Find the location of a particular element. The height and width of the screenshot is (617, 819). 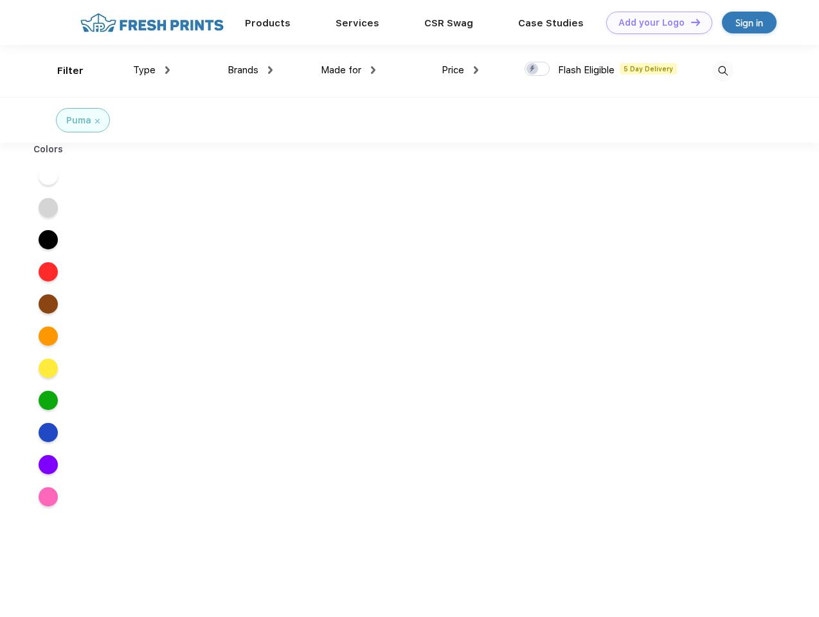

div: Sign in is located at coordinates (749, 22).